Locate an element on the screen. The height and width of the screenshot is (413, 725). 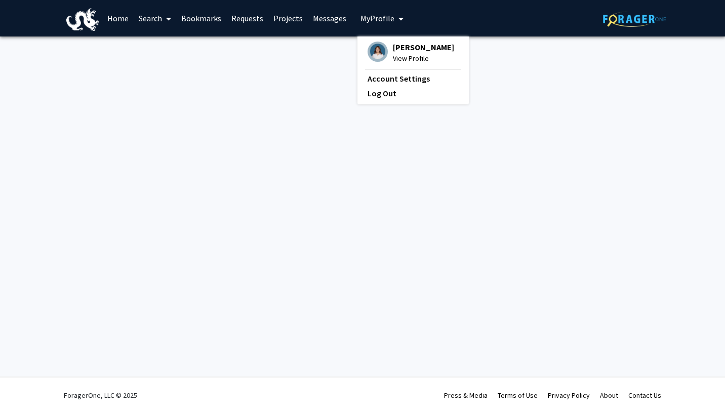
a: Terms of Use is located at coordinates (518, 395).